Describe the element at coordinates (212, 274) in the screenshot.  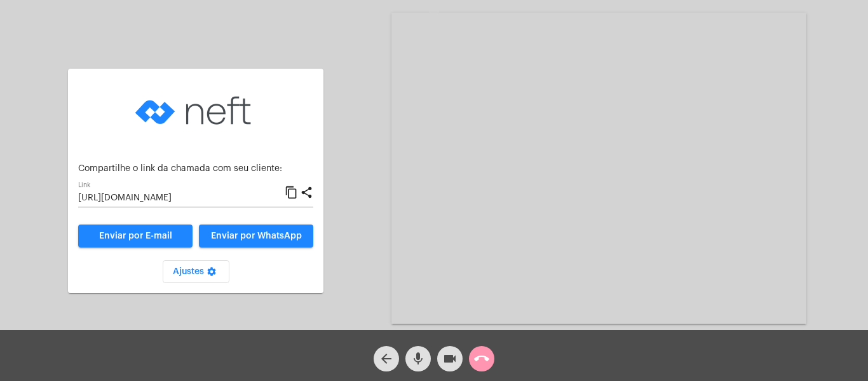
I see `mat-icon: settings` at that location.